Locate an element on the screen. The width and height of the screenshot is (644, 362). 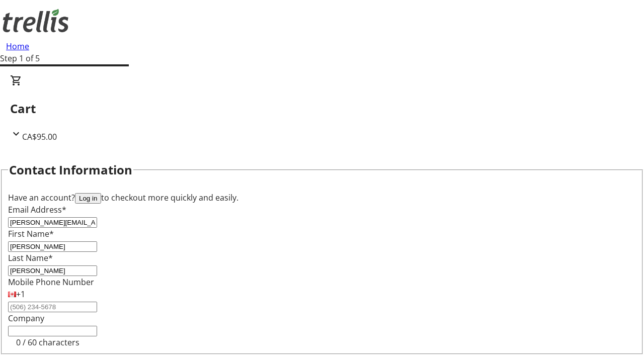
div: Have an account? to checkout more quickly and easily. is located at coordinates (322, 198).